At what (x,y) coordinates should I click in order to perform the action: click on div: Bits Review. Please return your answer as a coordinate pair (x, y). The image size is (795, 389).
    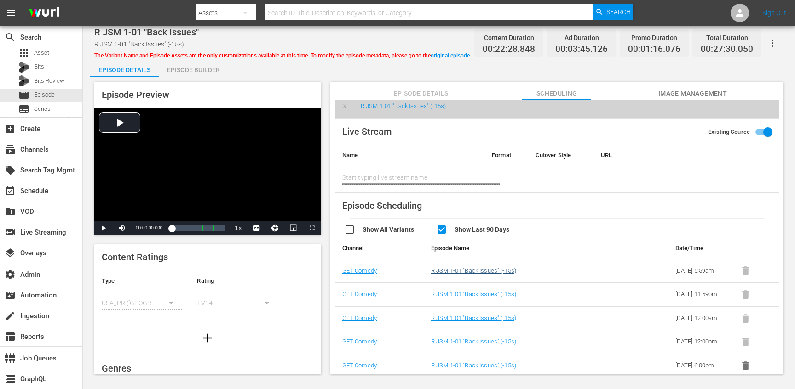
    Looking at the image, I should click on (24, 81).